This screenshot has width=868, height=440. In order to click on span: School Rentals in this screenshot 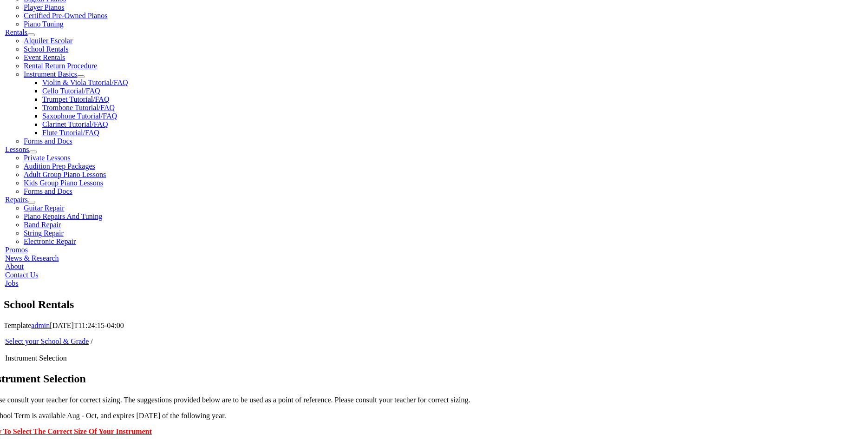, I will do `click(46, 49)`.